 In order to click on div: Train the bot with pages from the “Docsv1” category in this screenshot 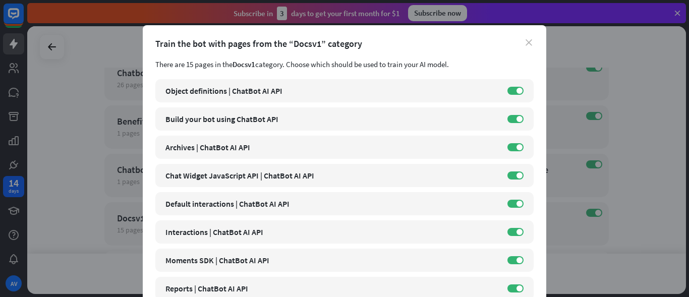, I will do `click(345, 43)`.